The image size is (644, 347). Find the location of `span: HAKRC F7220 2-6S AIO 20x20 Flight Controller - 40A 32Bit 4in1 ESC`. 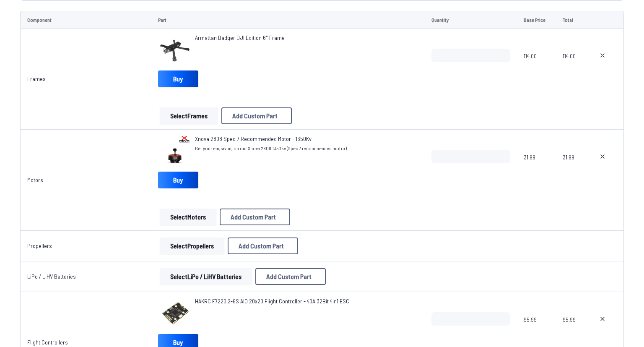

span: HAKRC F7220 2-6S AIO 20x20 Flight Controller - 40A 32Bit 4in1 ESC is located at coordinates (272, 300).